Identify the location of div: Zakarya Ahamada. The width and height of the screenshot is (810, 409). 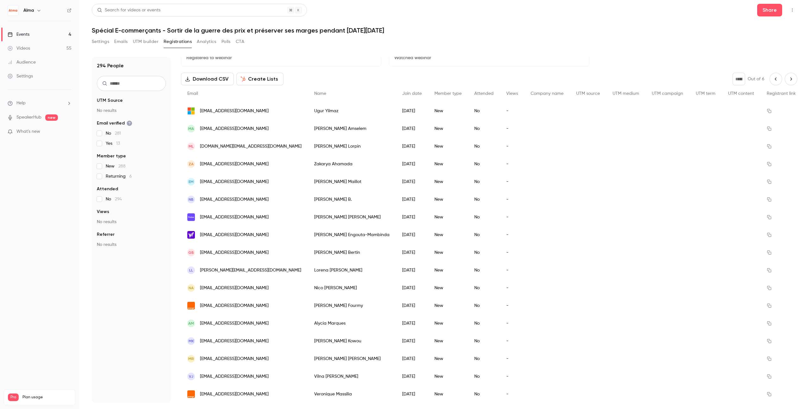
(352, 164).